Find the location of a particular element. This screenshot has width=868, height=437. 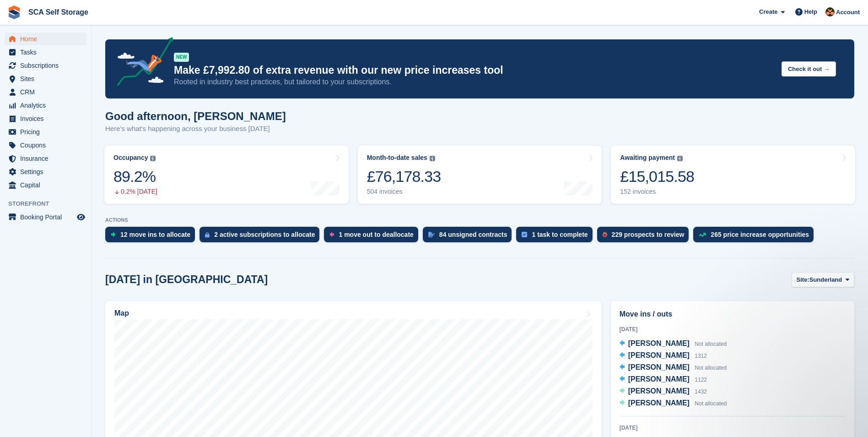

a: 265 price increase opportunities is located at coordinates (755, 236).